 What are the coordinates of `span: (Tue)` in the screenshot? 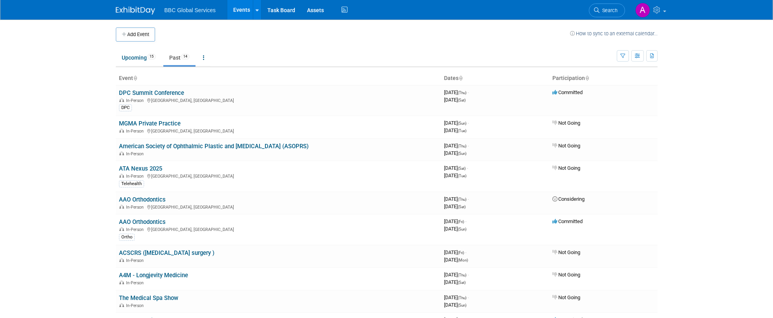 It's located at (462, 131).